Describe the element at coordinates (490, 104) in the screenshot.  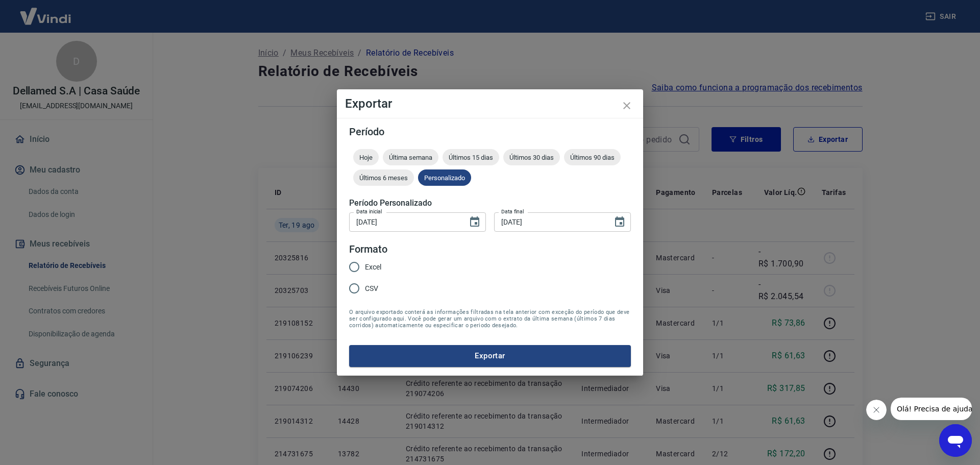
I see `h4: Exportar` at that location.